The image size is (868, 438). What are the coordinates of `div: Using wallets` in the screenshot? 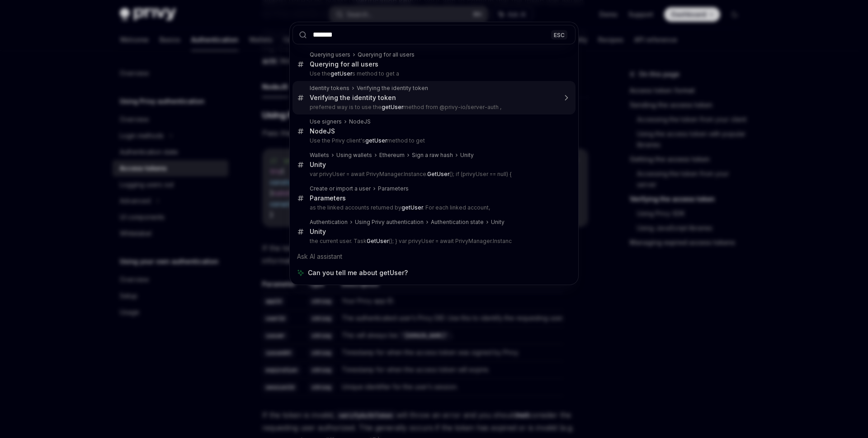 It's located at (354, 155).